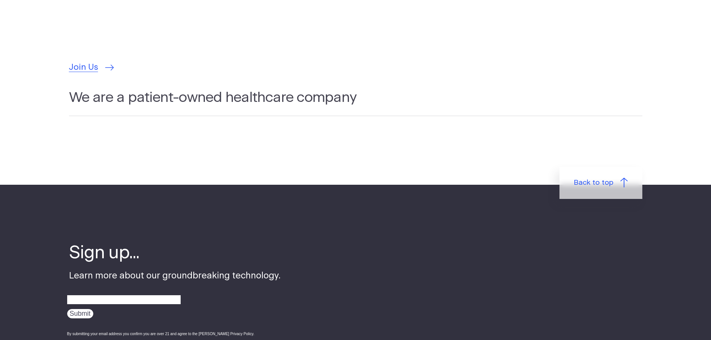 The width and height of the screenshot is (711, 340). Describe the element at coordinates (355, 102) in the screenshot. I see `h2: We are a patient-owned healthcare company` at that location.